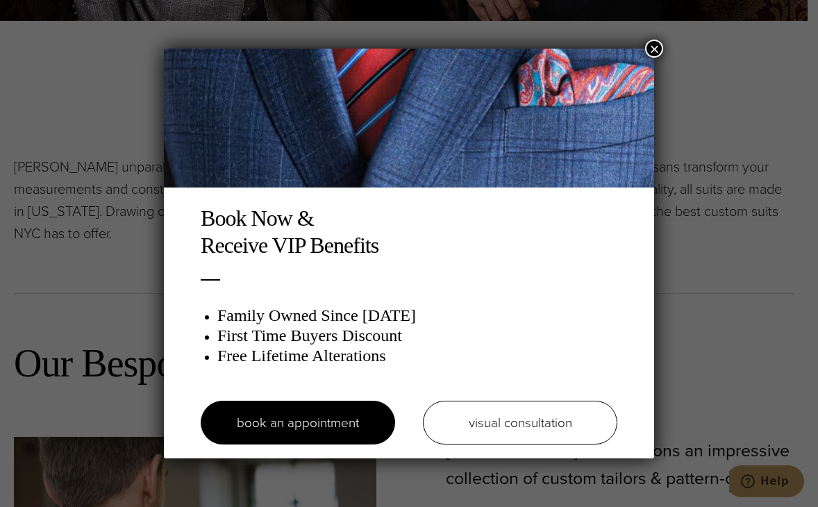  Describe the element at coordinates (520, 422) in the screenshot. I see `a: visual consultation` at that location.